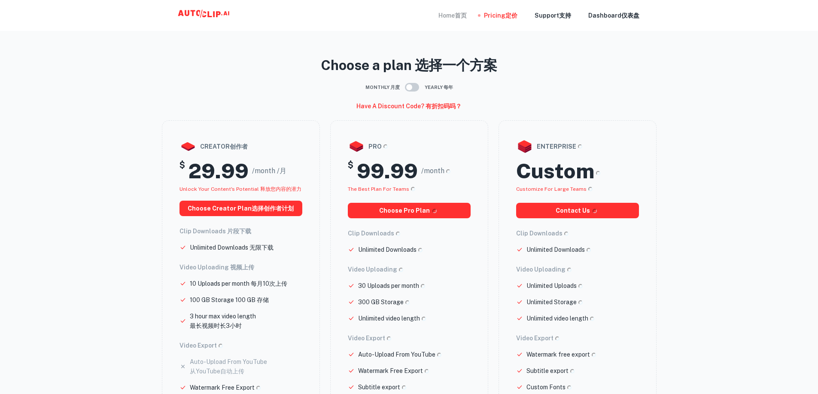  What do you see at coordinates (409, 65) in the screenshot?
I see `p: Choose a plan` at bounding box center [409, 65].